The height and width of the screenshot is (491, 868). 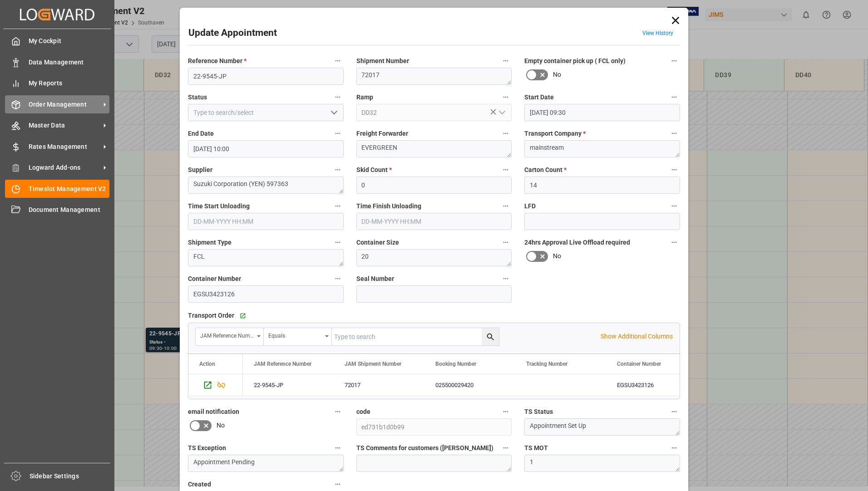 I want to click on button: Skid Count *, so click(x=506, y=170).